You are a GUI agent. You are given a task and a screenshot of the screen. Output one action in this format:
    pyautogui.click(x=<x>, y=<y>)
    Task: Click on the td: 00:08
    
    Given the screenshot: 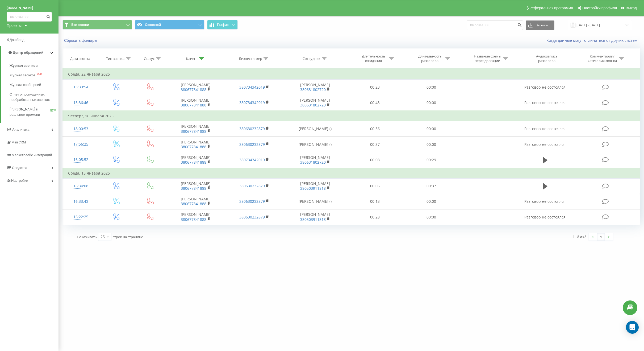 What is the action you would take?
    pyautogui.click(x=375, y=160)
    